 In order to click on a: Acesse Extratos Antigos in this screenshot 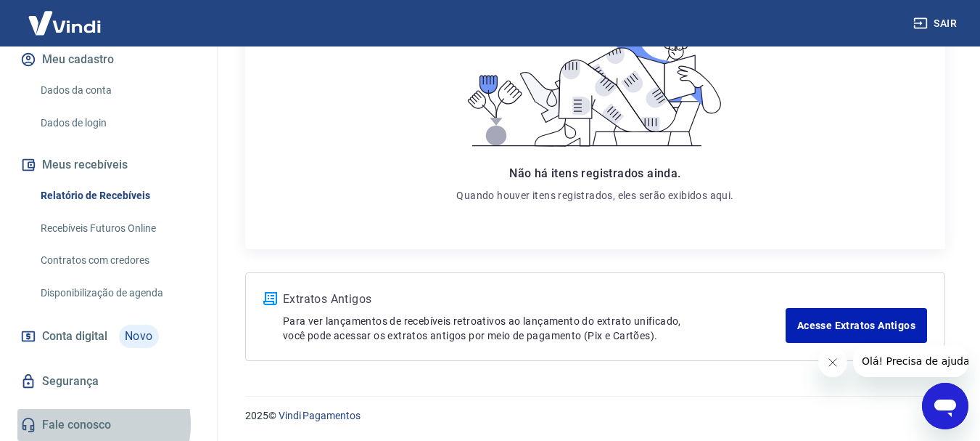, I will do `click(856, 326)`.